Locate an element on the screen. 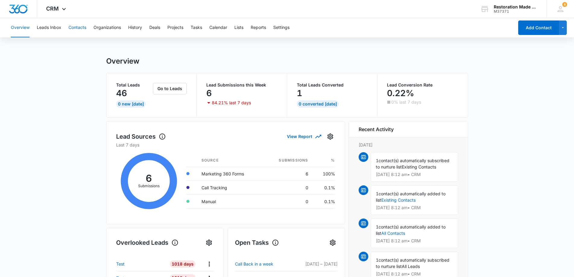 This screenshot has height=277, width=574. button: Add Contact is located at coordinates (539, 28).